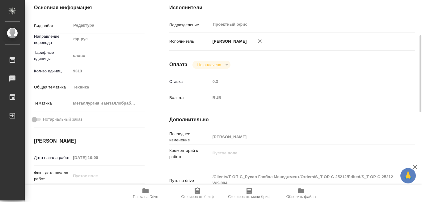  What do you see at coordinates (249, 197) in the screenshot?
I see `span: Скопировать мини-бриф` at bounding box center [249, 197].